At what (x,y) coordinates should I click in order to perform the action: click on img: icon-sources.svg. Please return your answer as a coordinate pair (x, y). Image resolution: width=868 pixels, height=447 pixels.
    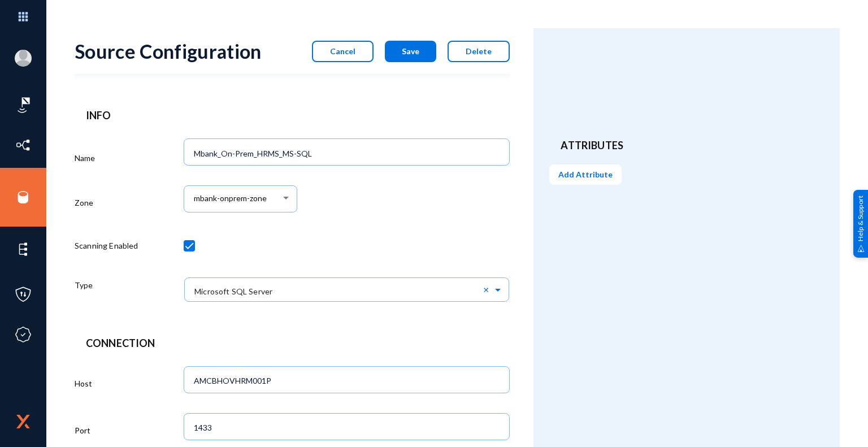
    Looking at the image, I should click on (23, 197).